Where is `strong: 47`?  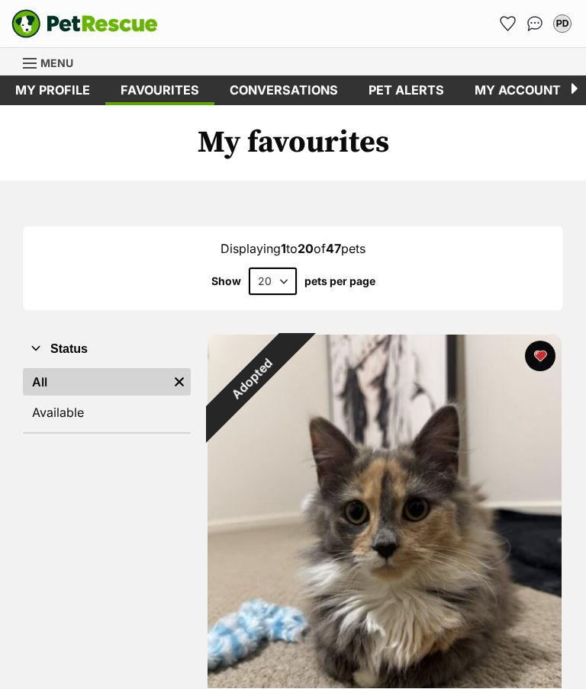 strong: 47 is located at coordinates (333, 249).